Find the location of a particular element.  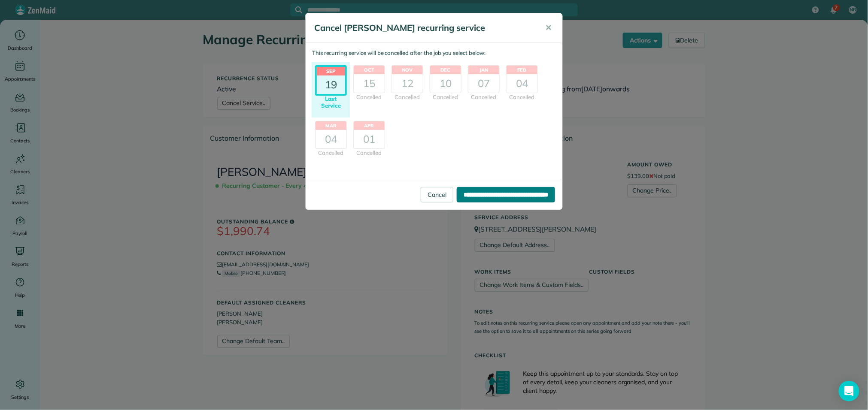

div: 15 is located at coordinates (369, 83).